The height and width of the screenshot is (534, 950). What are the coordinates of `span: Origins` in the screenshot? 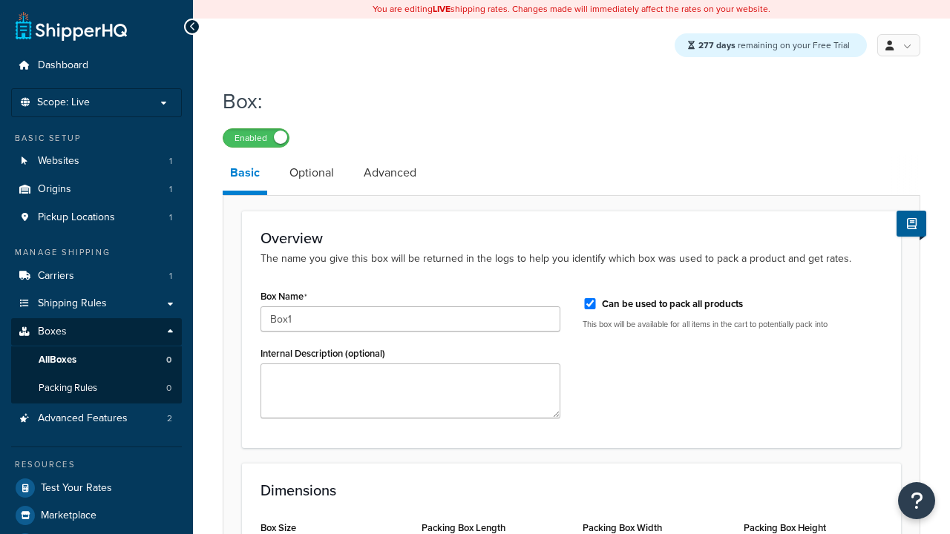 It's located at (54, 189).